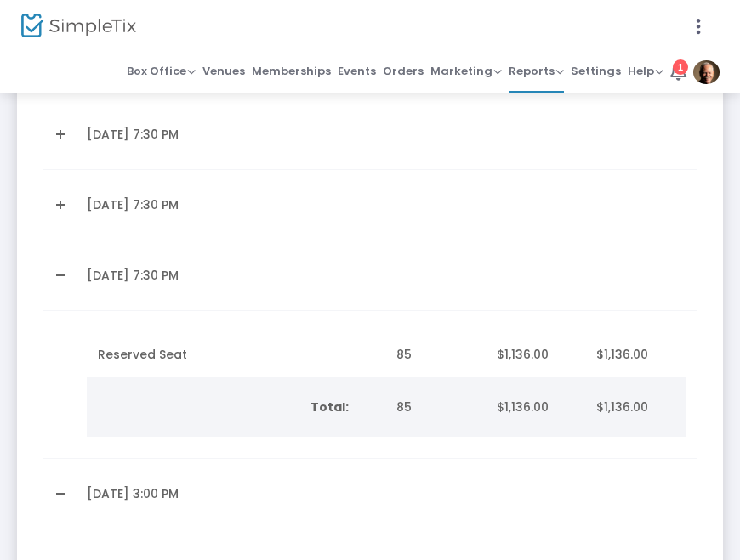  I want to click on span: Venues, so click(224, 70).